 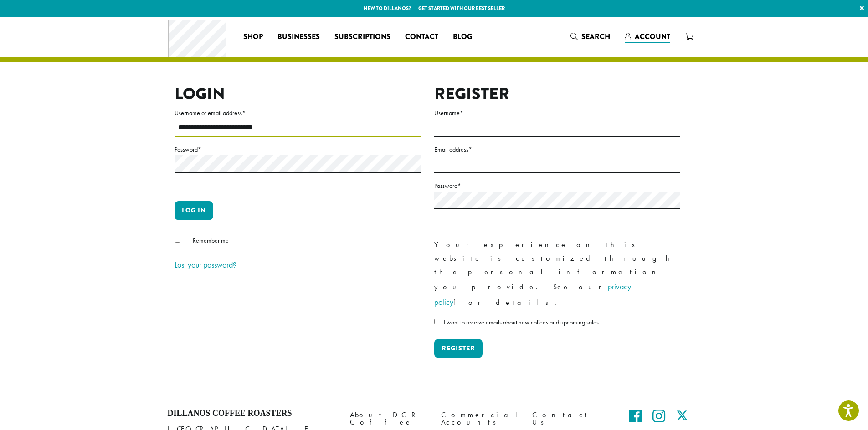 I want to click on span: Shop, so click(x=253, y=37).